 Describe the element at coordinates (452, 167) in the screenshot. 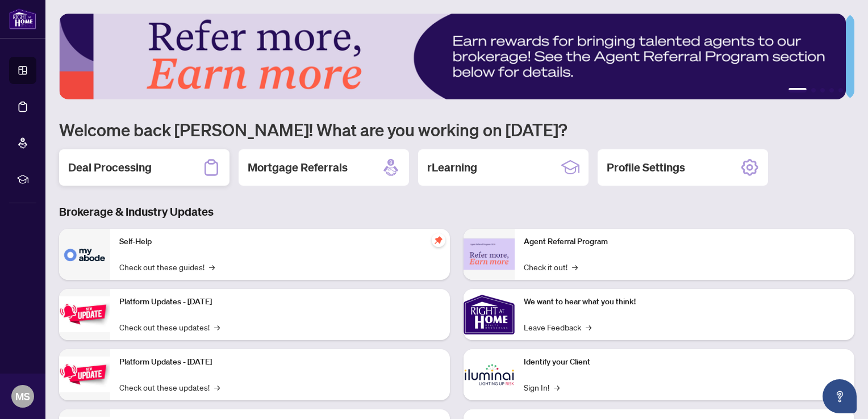

I see `h2: rLearning` at that location.